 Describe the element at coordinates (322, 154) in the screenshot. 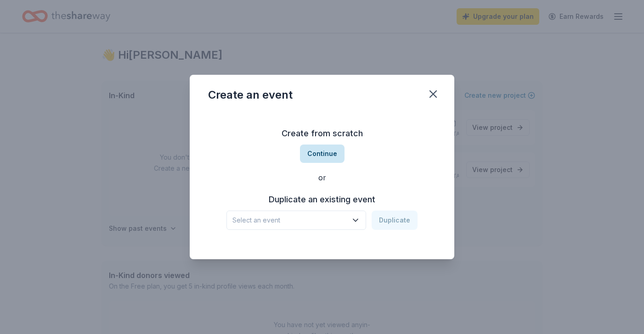

I see `button: Continue` at that location.